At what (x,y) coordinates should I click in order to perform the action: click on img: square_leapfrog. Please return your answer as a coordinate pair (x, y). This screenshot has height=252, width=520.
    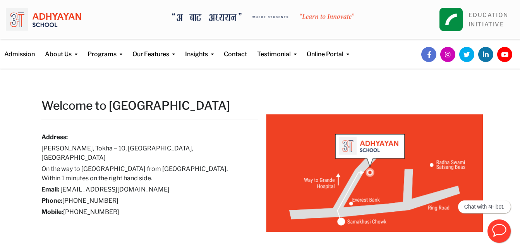
    Looking at the image, I should click on (451, 19).